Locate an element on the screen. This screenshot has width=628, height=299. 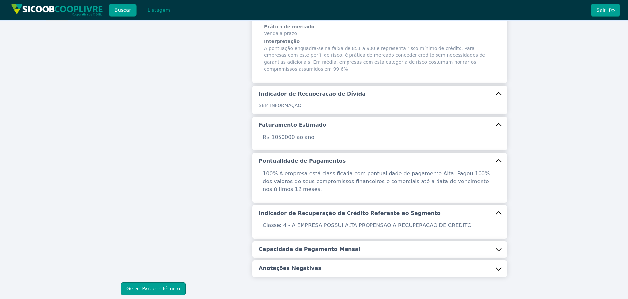
p: 100% A empresa está classificada com pontualidade de pagamento Alta. Pagou 100% dos valores de se... is located at coordinates (380, 182).